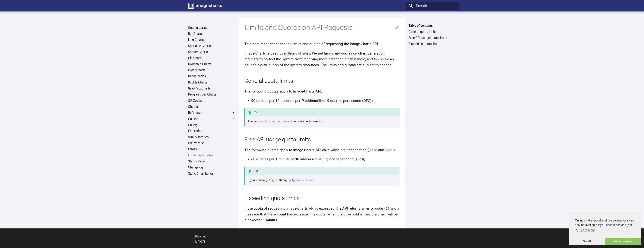  I want to click on label: Guides, so click(211, 119).